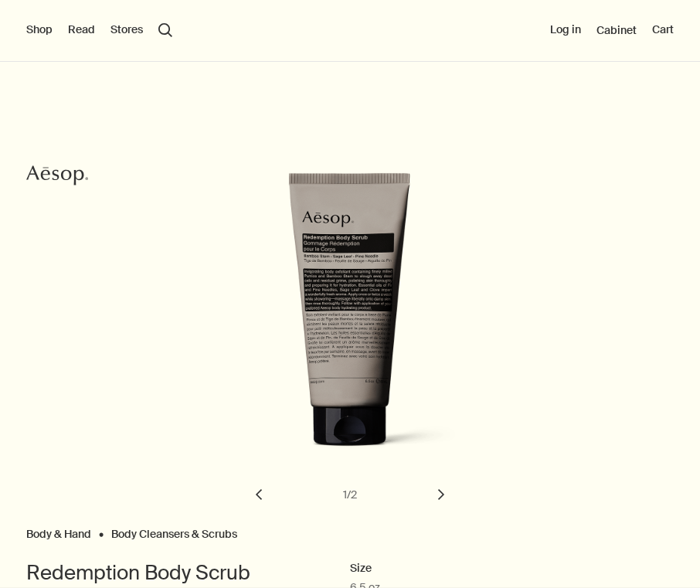 The image size is (700, 588). What do you see at coordinates (172, 573) in the screenshot?
I see `h1: Redemption Body Scrub` at bounding box center [172, 573].